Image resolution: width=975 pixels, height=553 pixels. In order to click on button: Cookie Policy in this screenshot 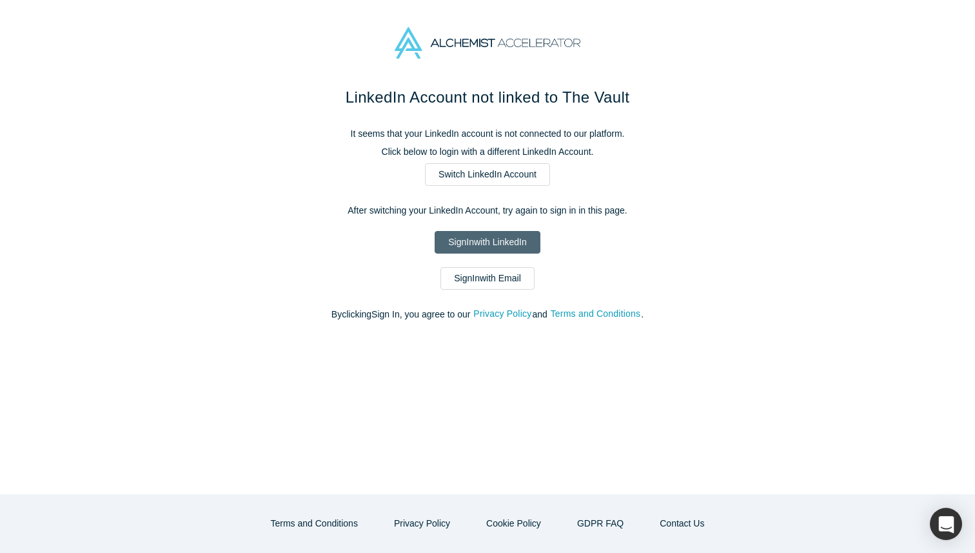, I will do `click(513, 523)`.